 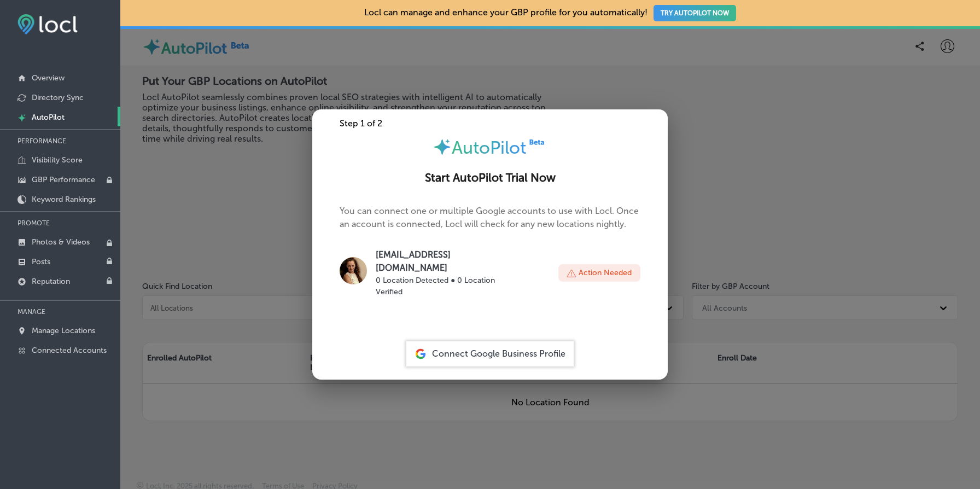 What do you see at coordinates (69, 350) in the screenshot?
I see `p: Connected Accounts` at bounding box center [69, 350].